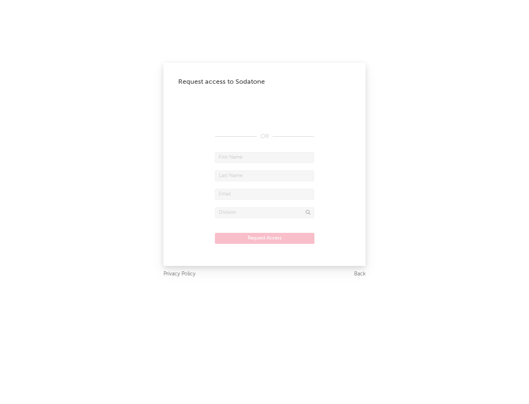  What do you see at coordinates (265, 213) in the screenshot?
I see `input: Division` at bounding box center [265, 213].